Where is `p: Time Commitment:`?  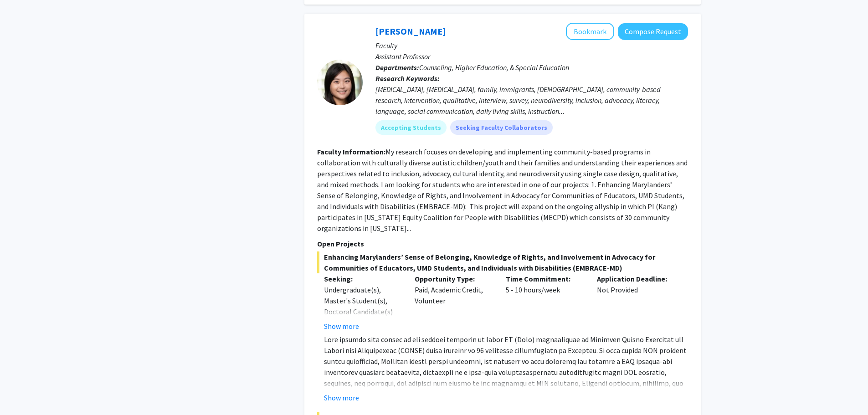
p: Time Commitment: is located at coordinates (544, 279).